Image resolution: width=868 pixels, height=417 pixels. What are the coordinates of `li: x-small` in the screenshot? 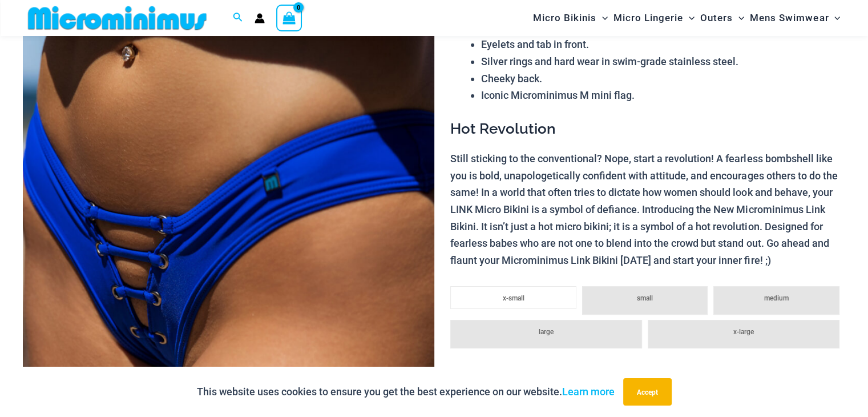 It's located at (513, 297).